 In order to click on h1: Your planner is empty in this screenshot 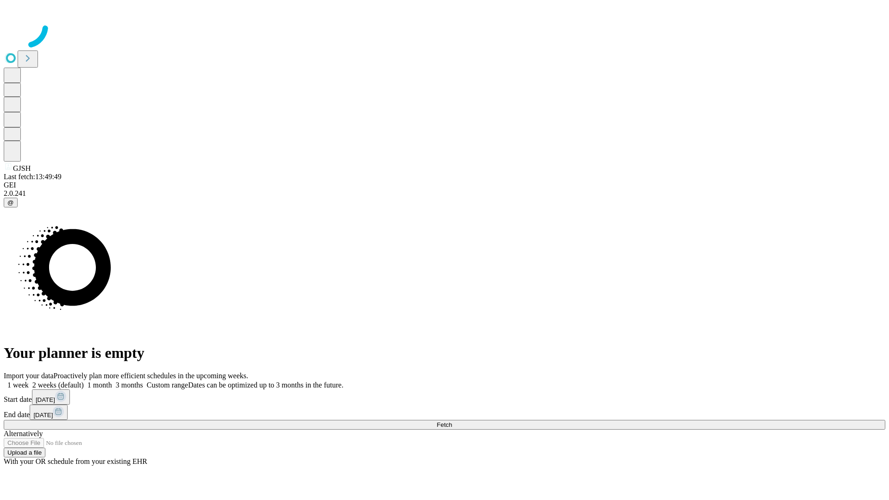, I will do `click(445, 353)`.